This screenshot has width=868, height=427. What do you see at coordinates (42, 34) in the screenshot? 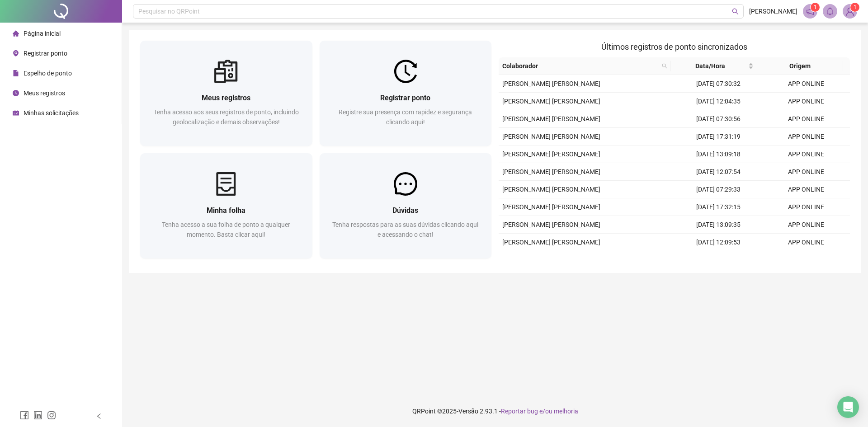
I see `span: Página inicial` at bounding box center [42, 34].